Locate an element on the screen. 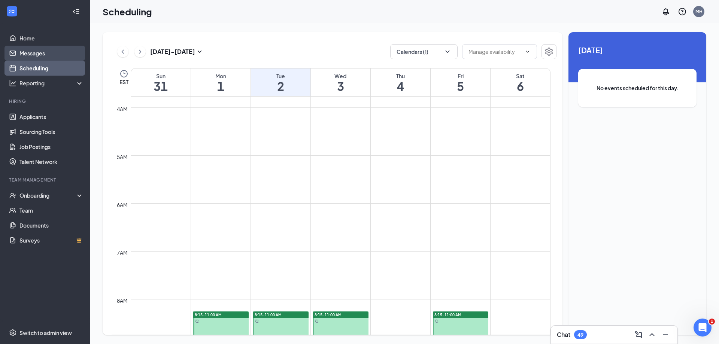 The width and height of the screenshot is (719, 344). div: Fri is located at coordinates (460, 76).